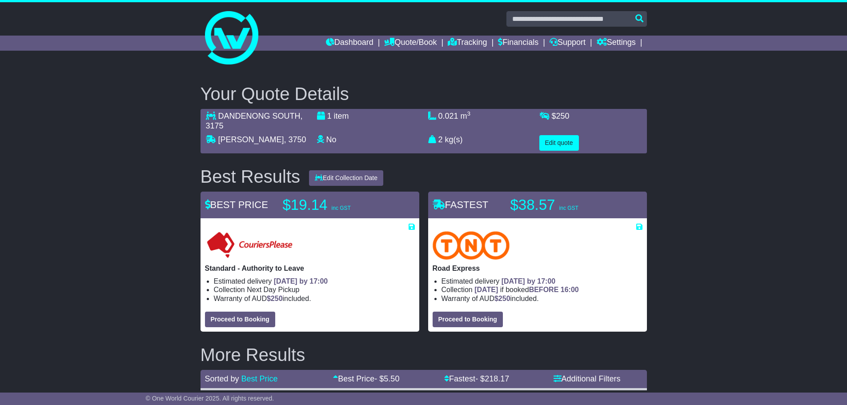  I want to click on a: Quote/Book, so click(410, 43).